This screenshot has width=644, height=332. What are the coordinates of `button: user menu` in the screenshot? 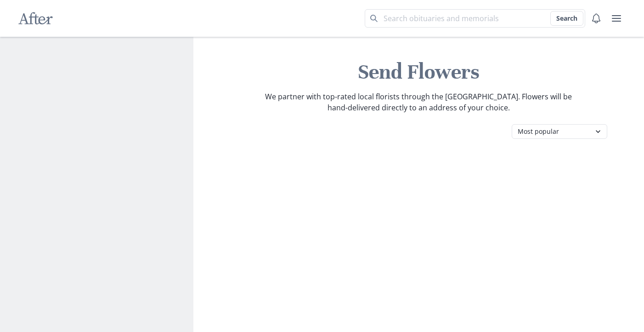 It's located at (617, 19).